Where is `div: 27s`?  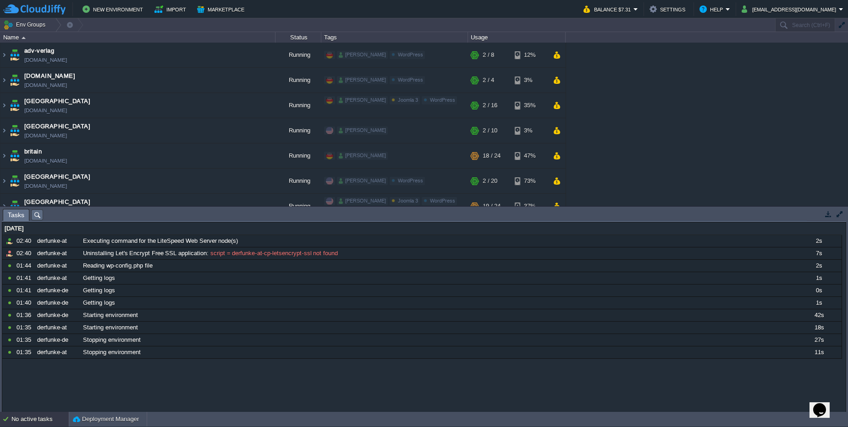 div: 27s is located at coordinates (819, 340).